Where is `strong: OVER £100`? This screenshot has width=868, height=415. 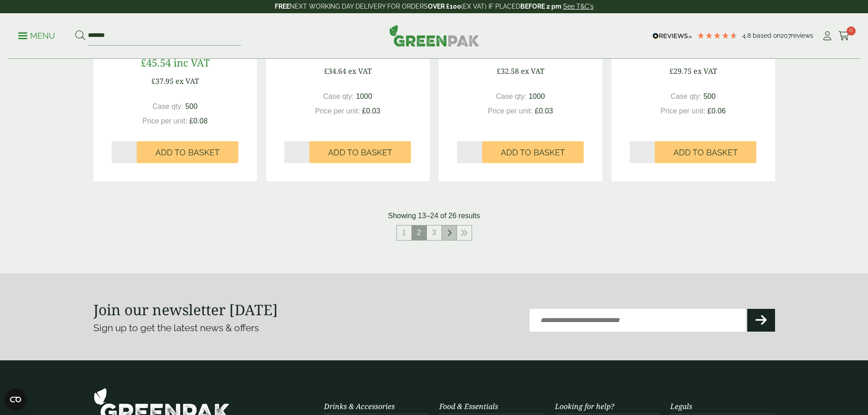
strong: OVER £100 is located at coordinates (444, 6).